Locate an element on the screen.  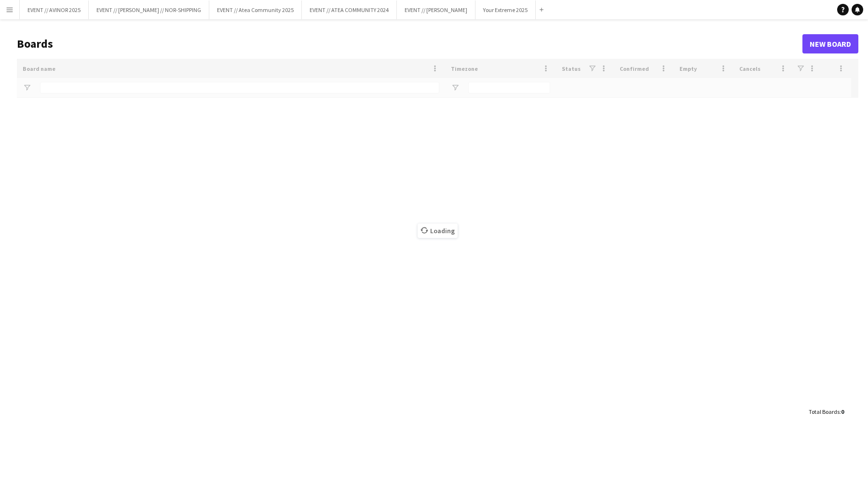
a: New Board is located at coordinates (830, 44).